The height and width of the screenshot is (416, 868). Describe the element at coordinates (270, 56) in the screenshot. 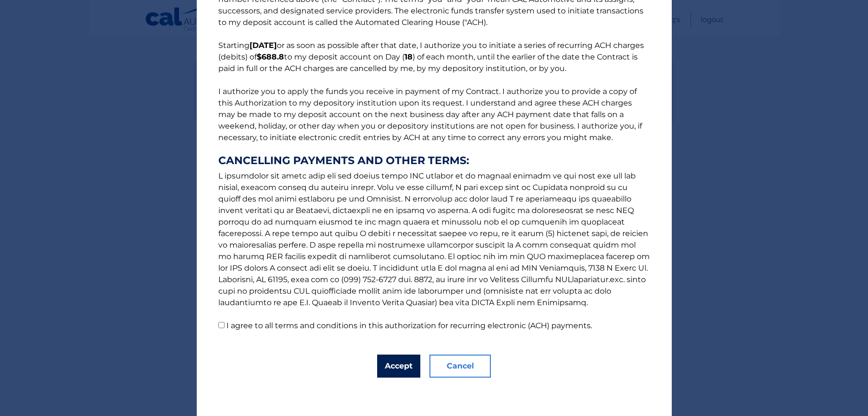

I see `b: $688.8` at that location.